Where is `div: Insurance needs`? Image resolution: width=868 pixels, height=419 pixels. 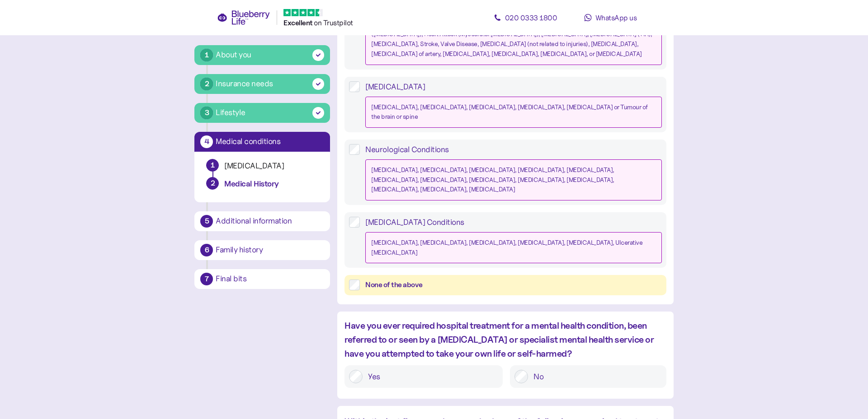
div: Insurance needs is located at coordinates (244, 83).